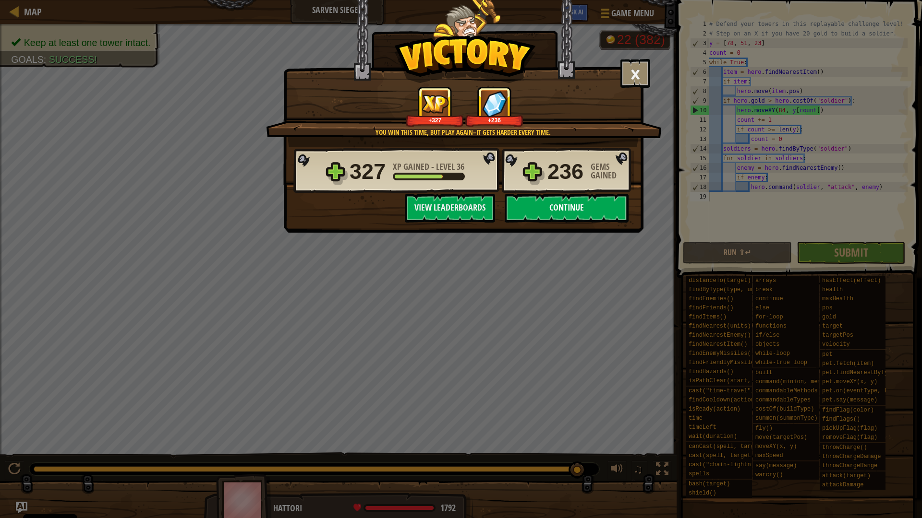 Image resolution: width=922 pixels, height=518 pixels. I want to click on div: +327, so click(434, 120).